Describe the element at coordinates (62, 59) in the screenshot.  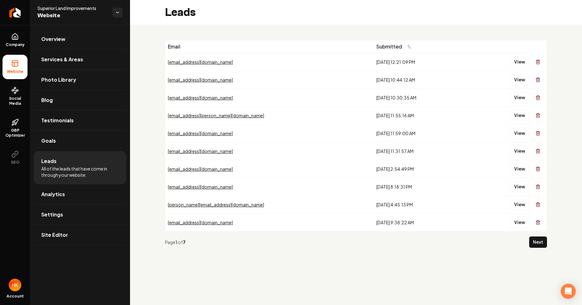
I see `span: Services & Areas` at that location.